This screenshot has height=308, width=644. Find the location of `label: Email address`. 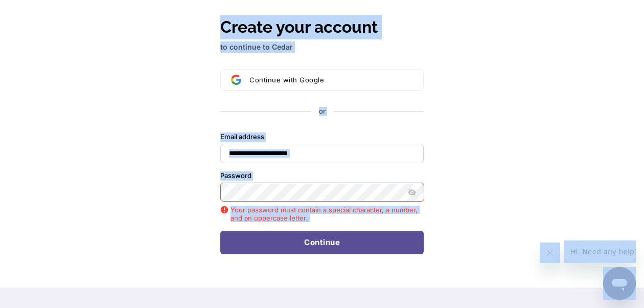

label: Email address is located at coordinates (242, 137).